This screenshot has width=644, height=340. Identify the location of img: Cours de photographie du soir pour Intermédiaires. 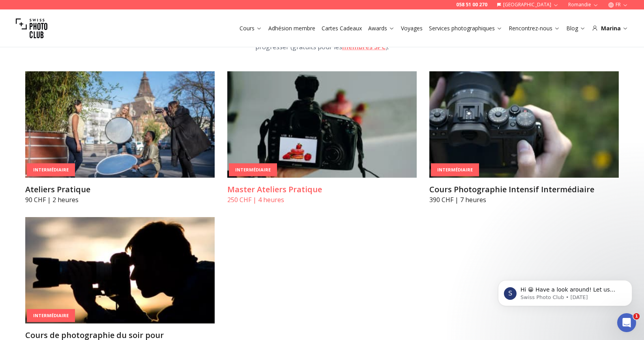
(120, 270).